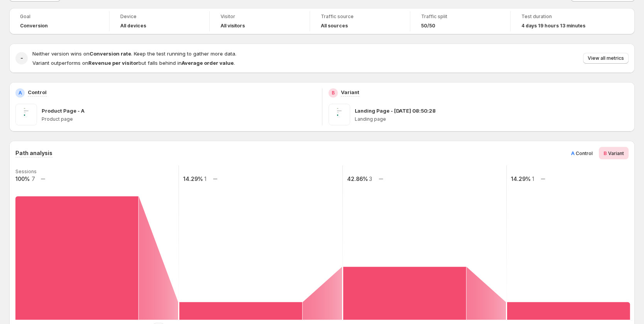 The width and height of the screenshot is (644, 324). What do you see at coordinates (34, 153) in the screenshot?
I see `h3: Path analysis` at bounding box center [34, 153].